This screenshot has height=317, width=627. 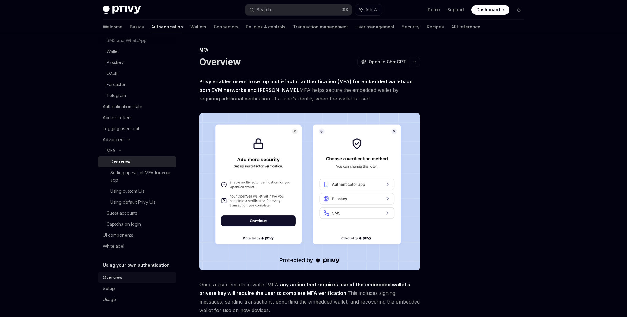 What do you see at coordinates (519, 10) in the screenshot?
I see `button: Toggle dark mode` at bounding box center [519, 10].